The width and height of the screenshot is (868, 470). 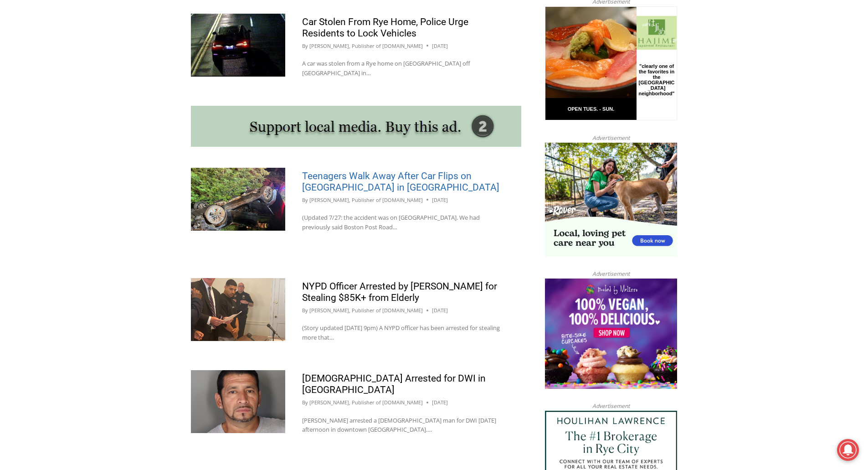 What do you see at coordinates (238, 401) in the screenshot?
I see `a: (PHOTO: Rye PD arrested Mario R. Monroy, 45, of Port Chester on Wednesday, July 9, 2025. He was c...` at bounding box center [238, 401].